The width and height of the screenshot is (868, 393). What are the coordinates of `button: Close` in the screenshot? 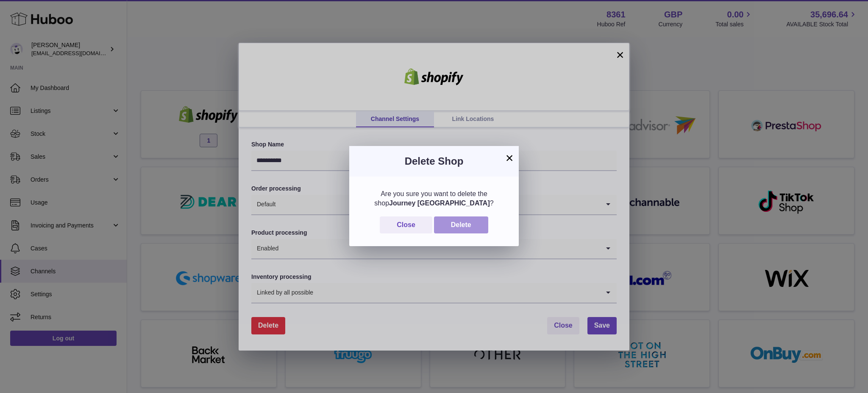 It's located at (406, 225).